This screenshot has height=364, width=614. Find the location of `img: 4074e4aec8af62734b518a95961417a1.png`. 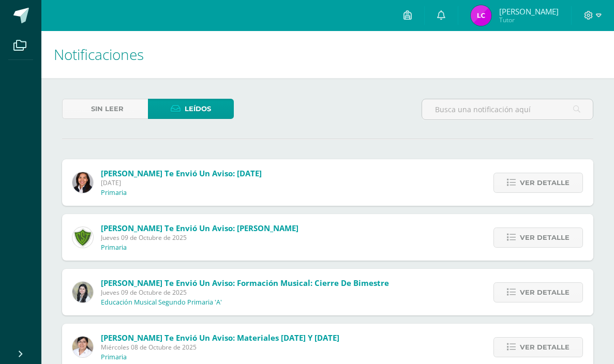

img: 4074e4aec8af62734b518a95961417a1.png is located at coordinates (83, 347).